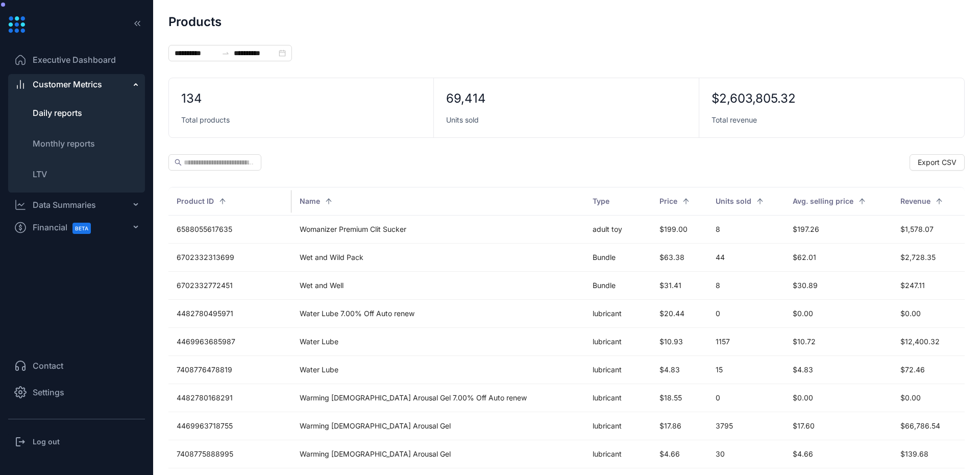 This screenshot has width=980, height=475. I want to click on td: Womanizer Premium Clit Sucker, so click(438, 229).